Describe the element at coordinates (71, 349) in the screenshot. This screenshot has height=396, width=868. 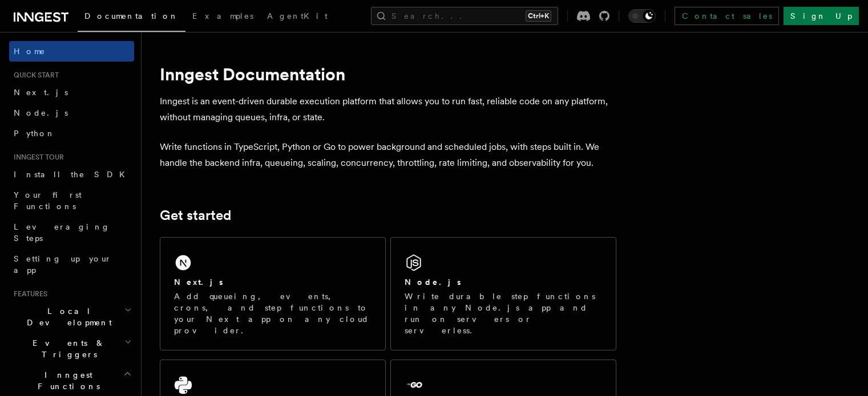
I see `button: Events & Triggers` at that location.